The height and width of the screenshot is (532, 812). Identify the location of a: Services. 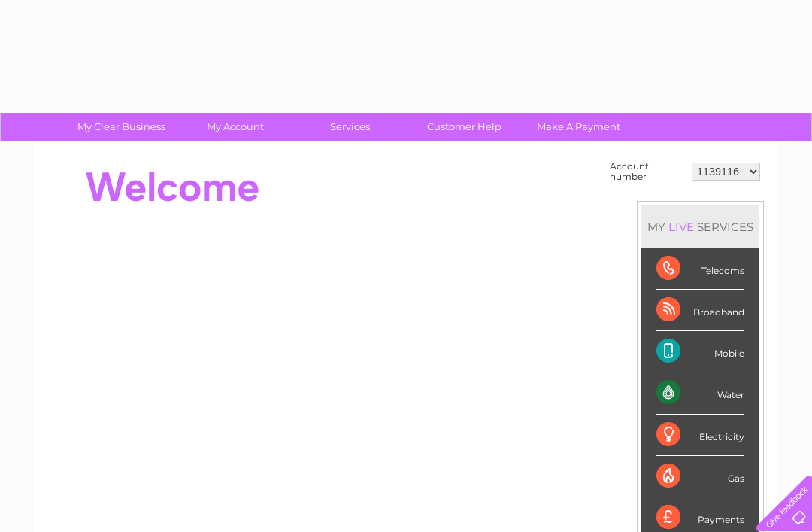
(349, 127).